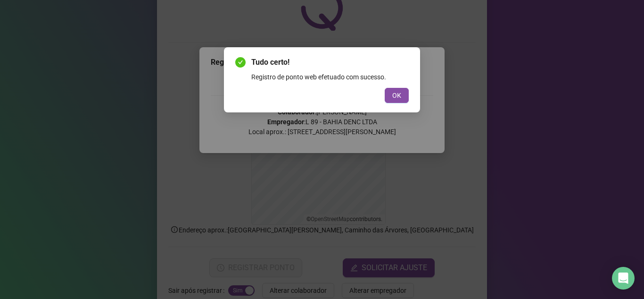  I want to click on button: OK, so click(397, 95).